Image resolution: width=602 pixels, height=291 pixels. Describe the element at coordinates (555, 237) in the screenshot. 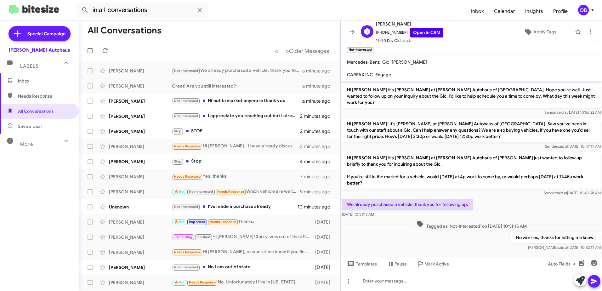

I see `p: No worries, thanks for letting me know !` at that location.